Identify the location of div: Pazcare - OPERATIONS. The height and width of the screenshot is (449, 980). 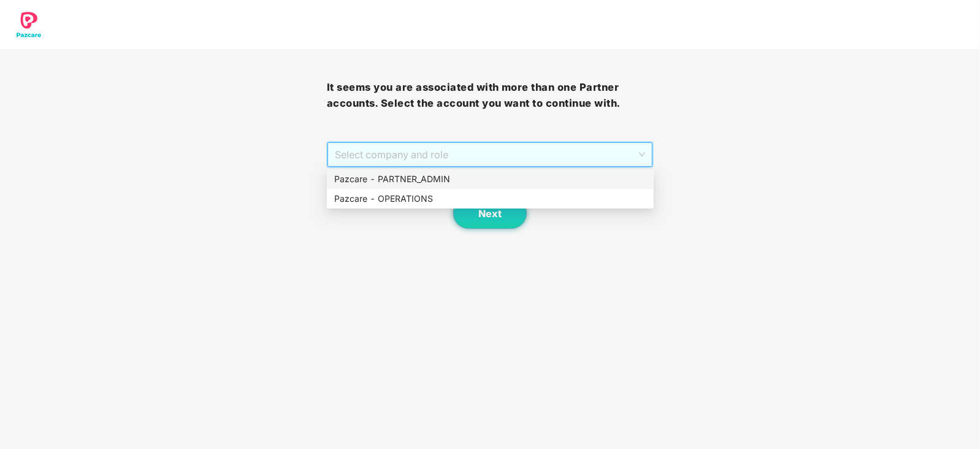
(490, 199).